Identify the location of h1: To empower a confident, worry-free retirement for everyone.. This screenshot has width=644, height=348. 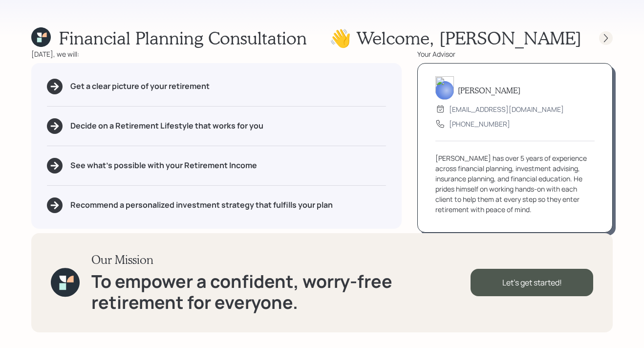
(281, 292).